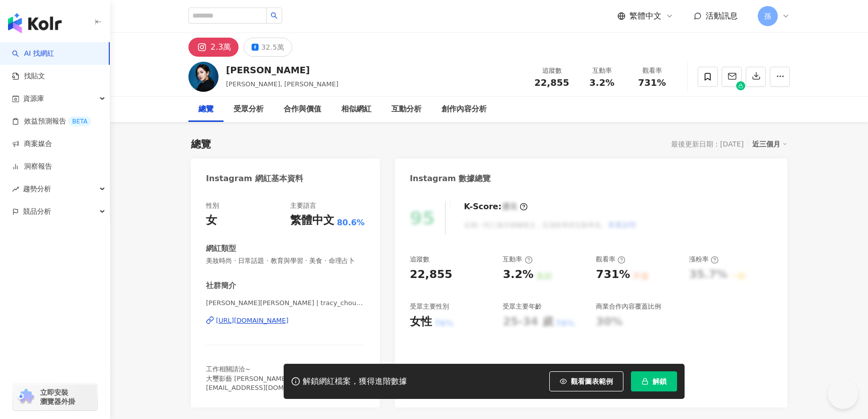  Describe the element at coordinates (704, 260) in the screenshot. I see `div: 漲粉率` at that location.